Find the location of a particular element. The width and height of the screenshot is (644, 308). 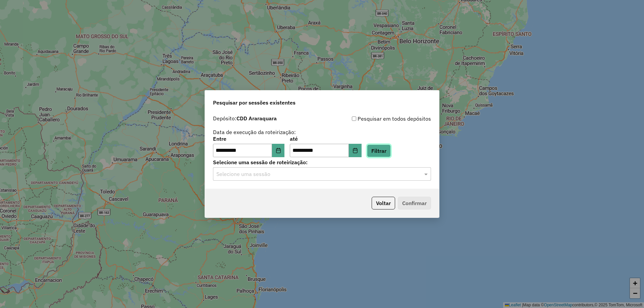

button: Filtrar is located at coordinates (379, 151).